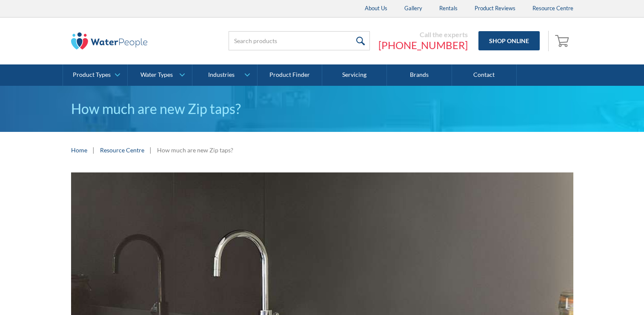  I want to click on div: Call the experts, so click(424, 35).